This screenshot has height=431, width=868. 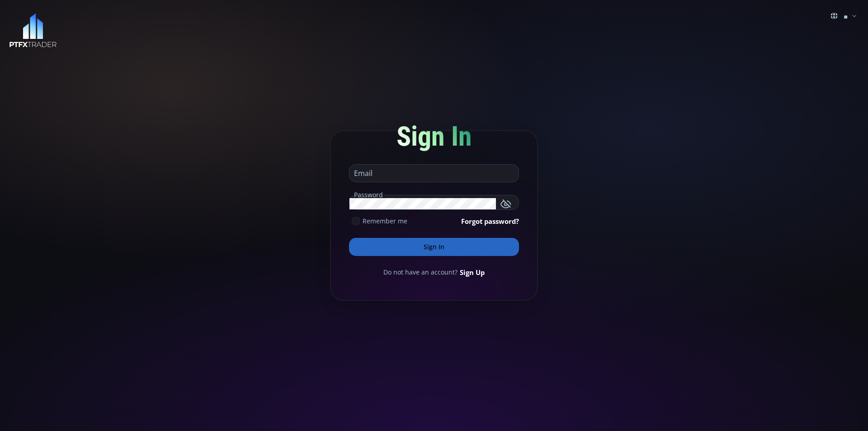 What do you see at coordinates (384, 221) in the screenshot?
I see `span: Remember me` at bounding box center [384, 221].